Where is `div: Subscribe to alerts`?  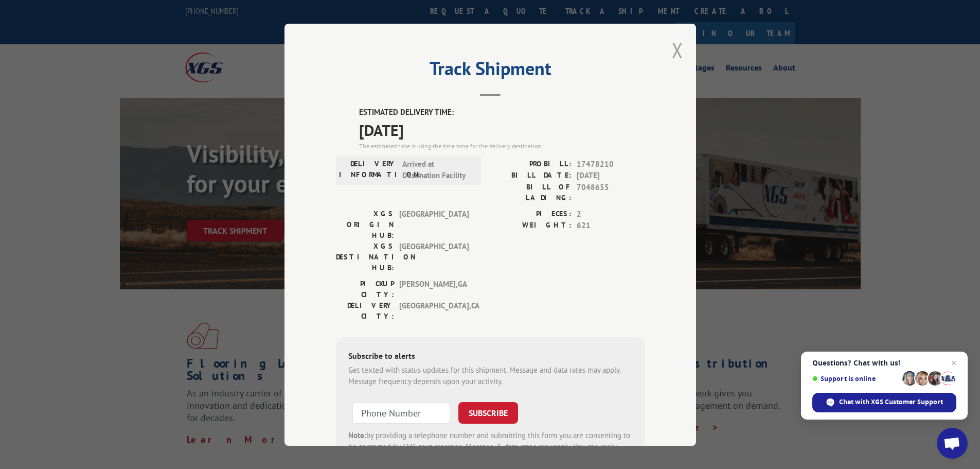 div: Subscribe to alerts is located at coordinates (490, 356).